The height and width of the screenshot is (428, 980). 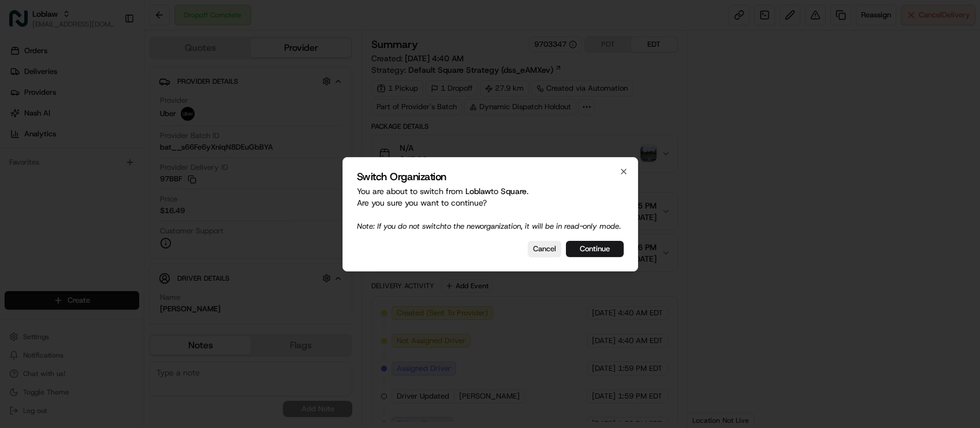 I want to click on span: Square, so click(x=513, y=191).